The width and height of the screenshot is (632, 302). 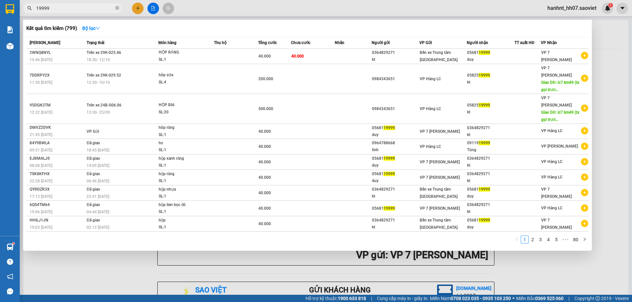 I want to click on span: Trên xe 24B-006.06, so click(x=104, y=105).